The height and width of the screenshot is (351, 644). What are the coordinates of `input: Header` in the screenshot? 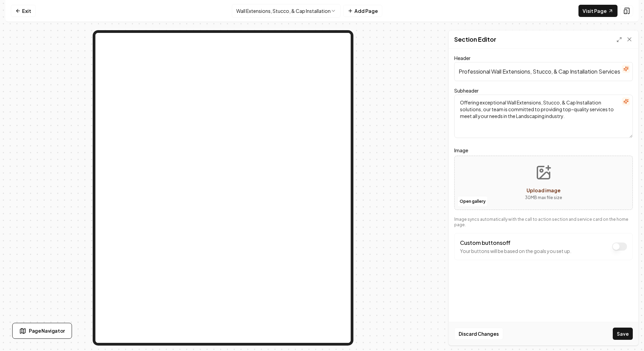 It's located at (543, 72).